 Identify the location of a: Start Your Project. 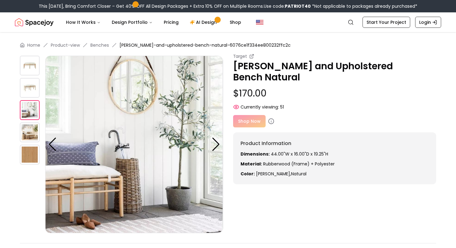
(386, 22).